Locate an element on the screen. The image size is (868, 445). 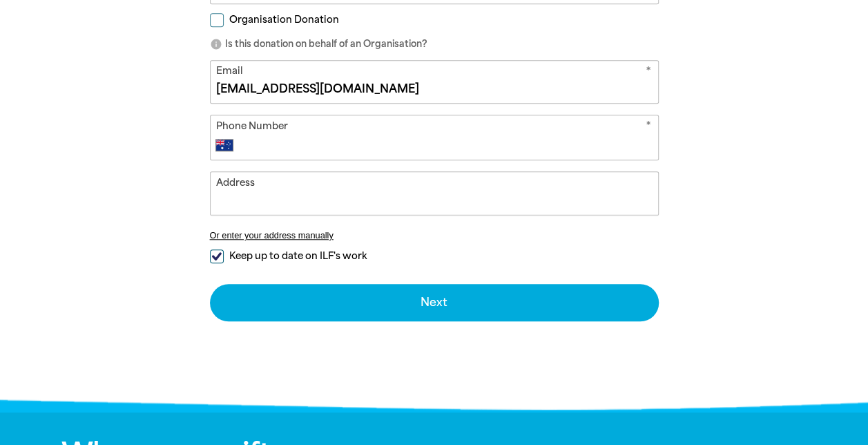
button: Or enter your address manually is located at coordinates (434, 235).